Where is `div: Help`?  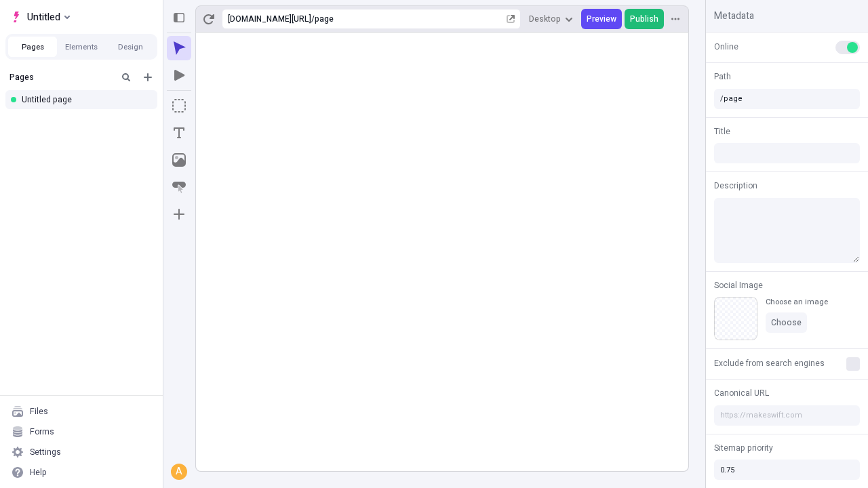 div: Help is located at coordinates (38, 472).